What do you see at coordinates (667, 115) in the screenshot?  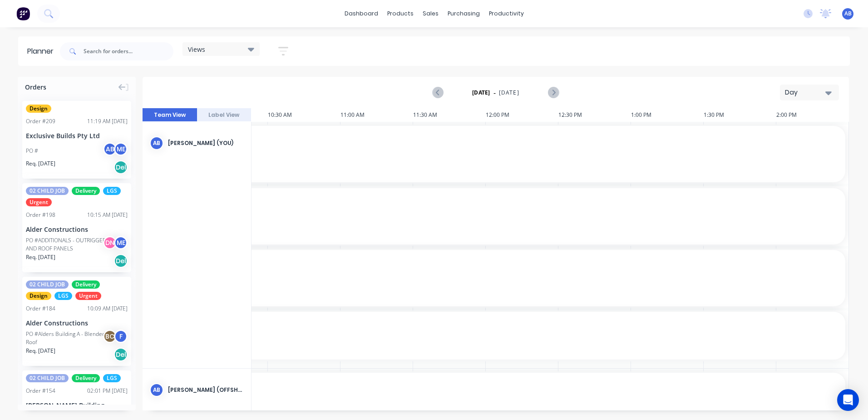 I see `div: 1:00 PM` at bounding box center [667, 115].